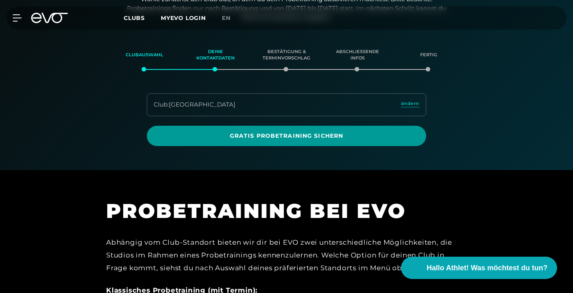 The width and height of the screenshot is (573, 293). I want to click on span: Hallo Athlet! Was möchtest du tun?, so click(486, 268).